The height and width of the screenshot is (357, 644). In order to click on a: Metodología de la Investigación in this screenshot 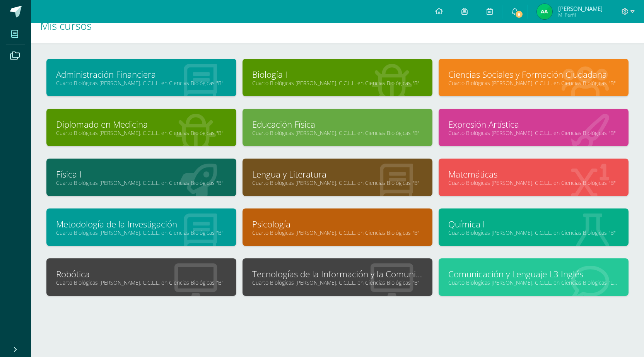, I will do `click(141, 224)`.